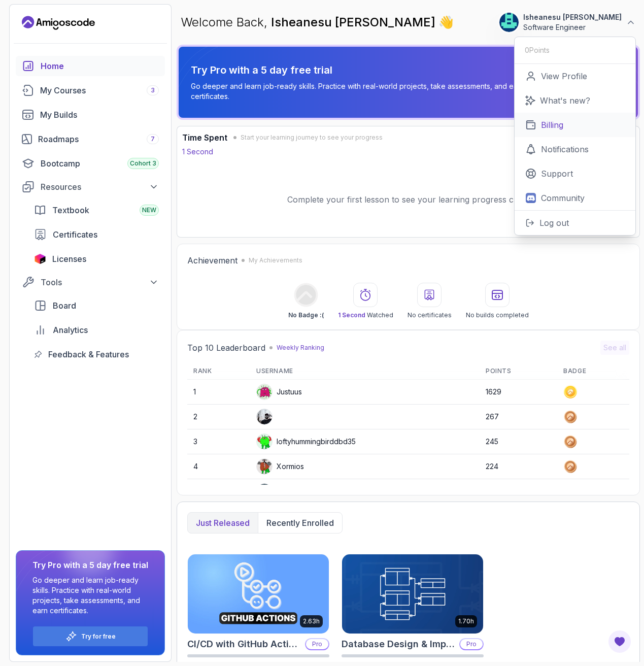 This screenshot has width=644, height=666. What do you see at coordinates (69, 259) in the screenshot?
I see `span: Licenses` at bounding box center [69, 259].